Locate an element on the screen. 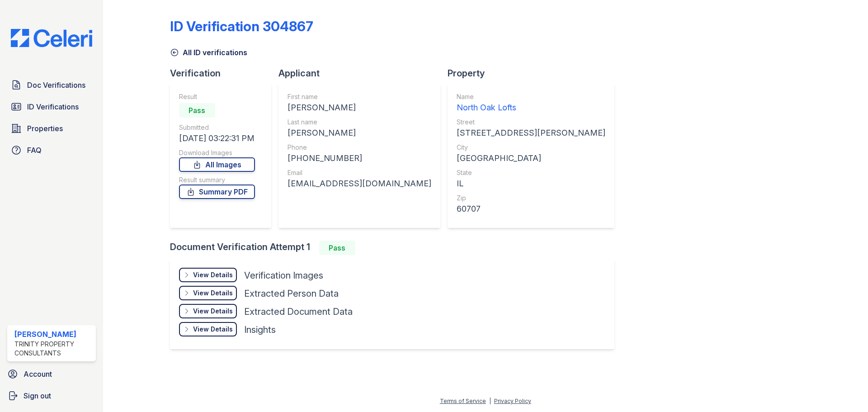 This screenshot has height=412, width=868. div: IL is located at coordinates (530, 184).